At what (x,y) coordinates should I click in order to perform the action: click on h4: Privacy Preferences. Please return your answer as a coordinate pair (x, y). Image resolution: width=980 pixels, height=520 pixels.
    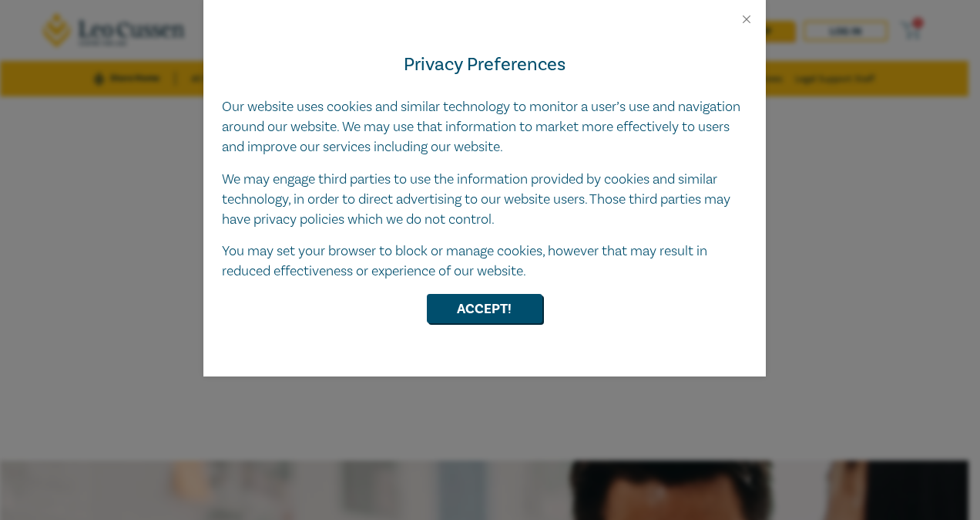
    Looking at the image, I should click on (485, 64).